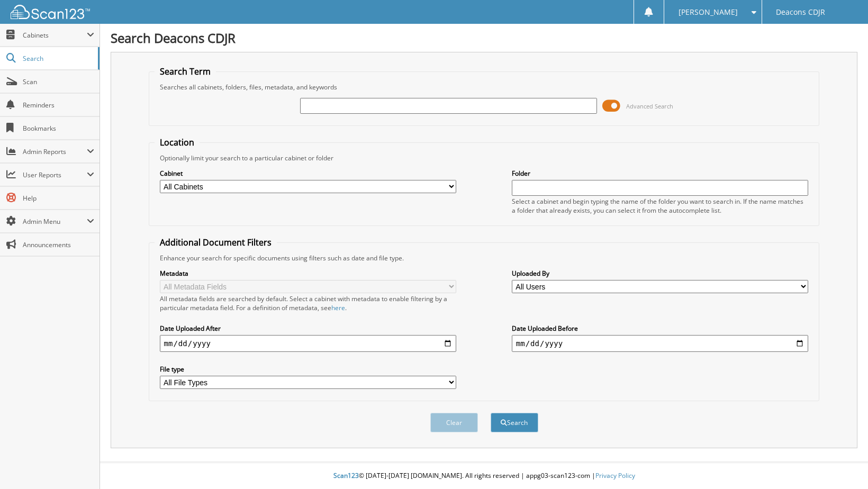  I want to click on label: File type, so click(308, 369).